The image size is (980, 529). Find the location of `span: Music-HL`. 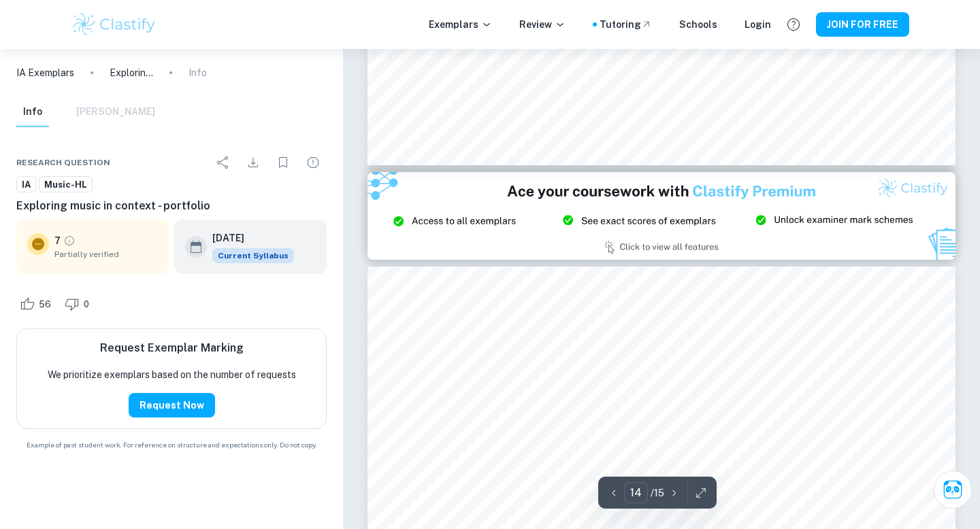

span: Music-HL is located at coordinates (66, 185).